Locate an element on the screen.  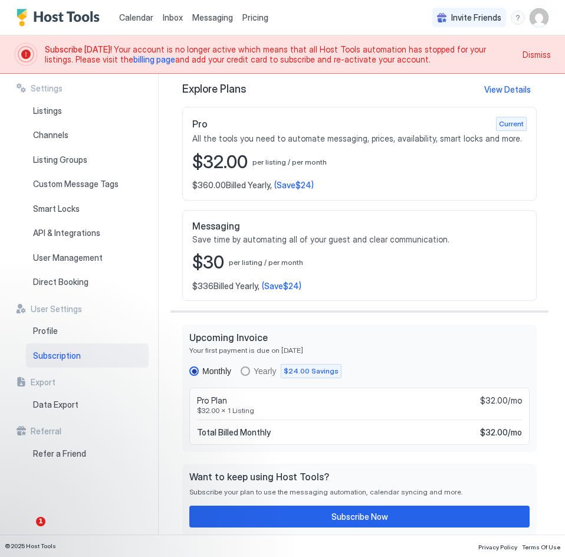
div: User profile is located at coordinates (539, 18).